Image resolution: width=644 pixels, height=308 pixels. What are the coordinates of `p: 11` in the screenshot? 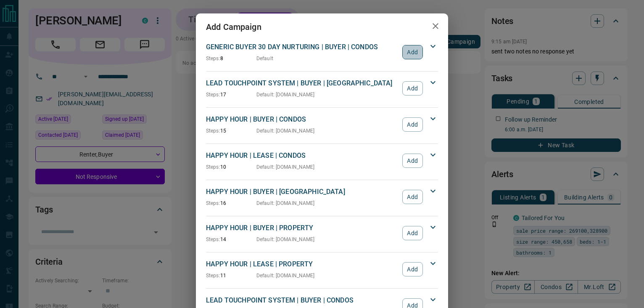 It's located at (231, 276).